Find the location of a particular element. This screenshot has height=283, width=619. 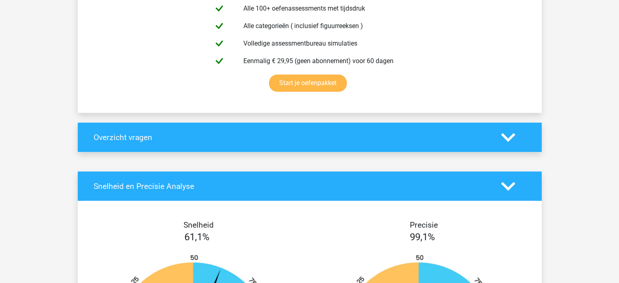

span: 99,1% is located at coordinates (423, 237).